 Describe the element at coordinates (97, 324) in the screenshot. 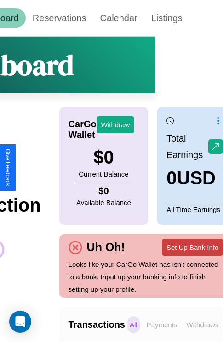

I see `h4: Transactions` at that location.